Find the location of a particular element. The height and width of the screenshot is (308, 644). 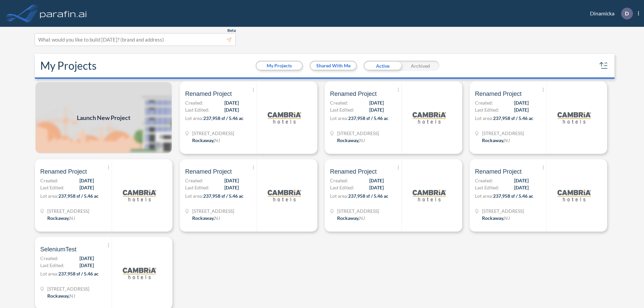

div: Active is located at coordinates (382, 66).